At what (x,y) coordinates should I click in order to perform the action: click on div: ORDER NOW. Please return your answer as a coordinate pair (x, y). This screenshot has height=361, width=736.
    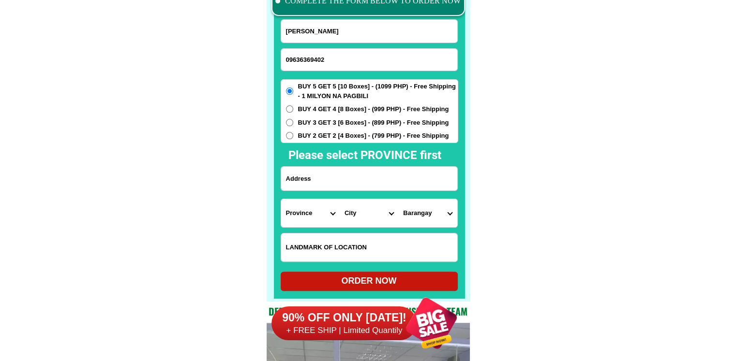
    Looking at the image, I should click on (369, 281).